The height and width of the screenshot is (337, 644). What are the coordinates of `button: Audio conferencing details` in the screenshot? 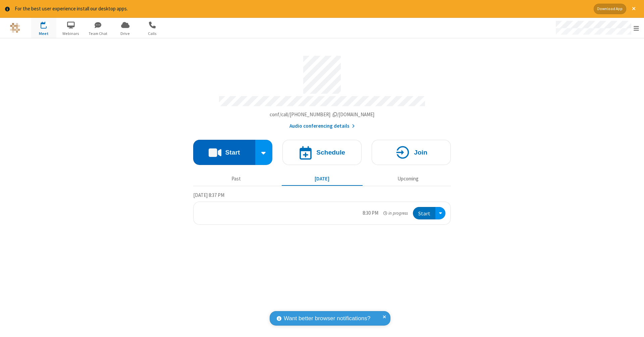 It's located at (322, 126).